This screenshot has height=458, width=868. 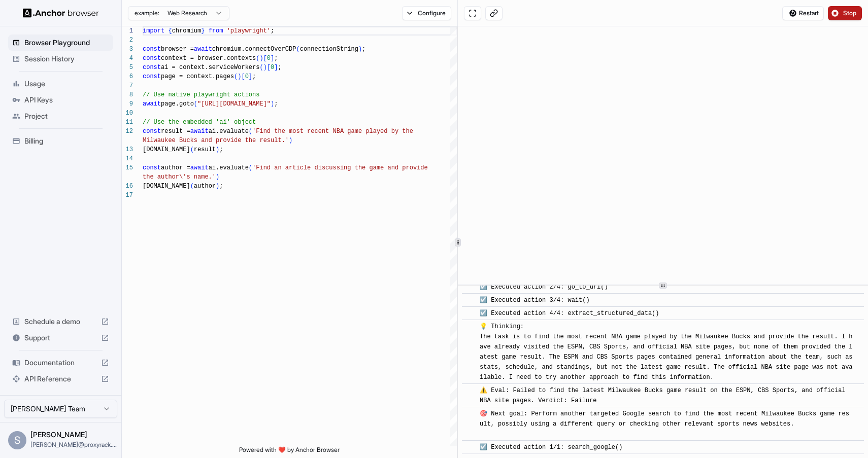 What do you see at coordinates (128, 95) in the screenshot?
I see `div: 8` at bounding box center [128, 95].